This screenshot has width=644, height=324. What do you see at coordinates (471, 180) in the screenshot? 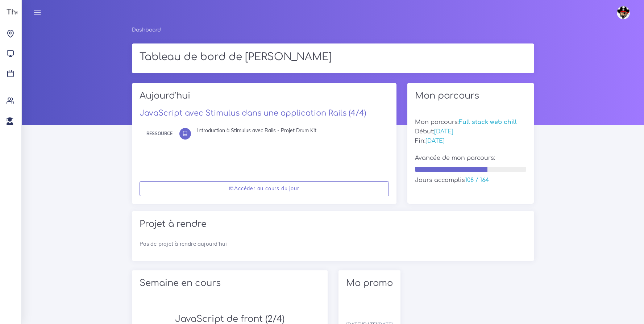
I see `h5: Jours accomplis` at bounding box center [471, 180].